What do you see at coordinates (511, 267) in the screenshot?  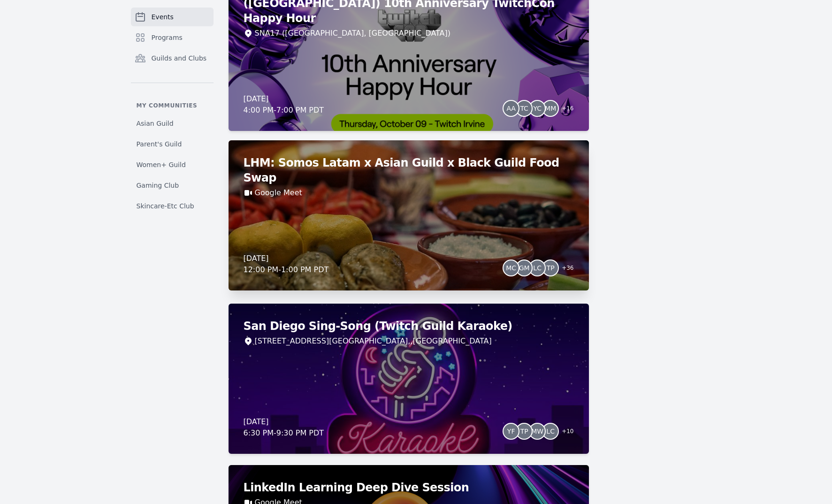 I see `span: MC` at bounding box center [511, 267].